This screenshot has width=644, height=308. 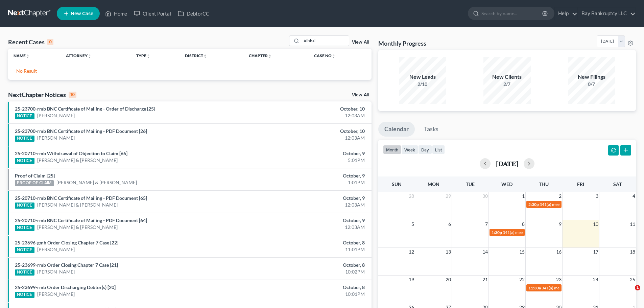 What do you see at coordinates (308, 272) in the screenshot?
I see `div: 10:02PM` at bounding box center [308, 272].